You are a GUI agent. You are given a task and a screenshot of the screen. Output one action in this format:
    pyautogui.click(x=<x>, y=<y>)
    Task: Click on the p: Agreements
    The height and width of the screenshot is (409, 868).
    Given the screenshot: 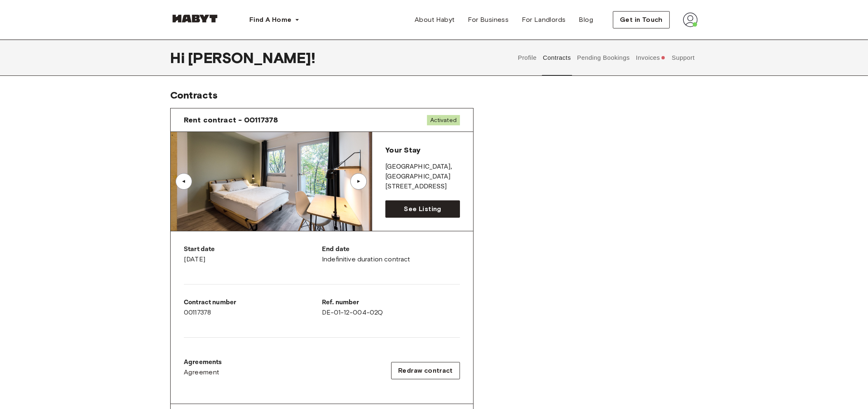 What is the action you would take?
    pyautogui.click(x=203, y=362)
    